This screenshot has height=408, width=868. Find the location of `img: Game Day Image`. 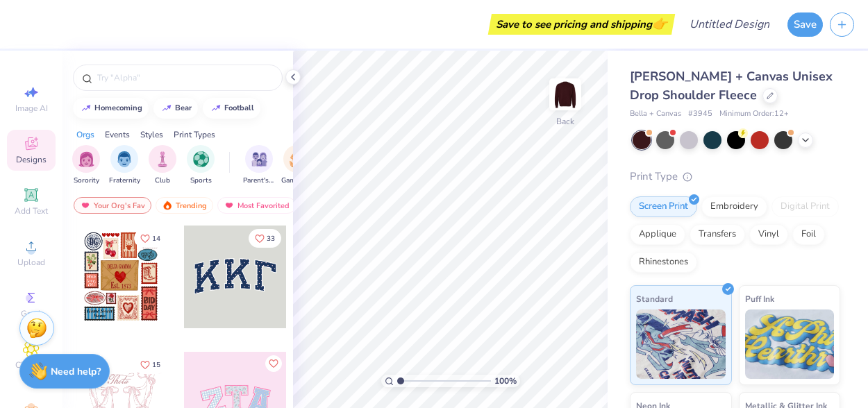

img: Game Day Image is located at coordinates (297, 159).